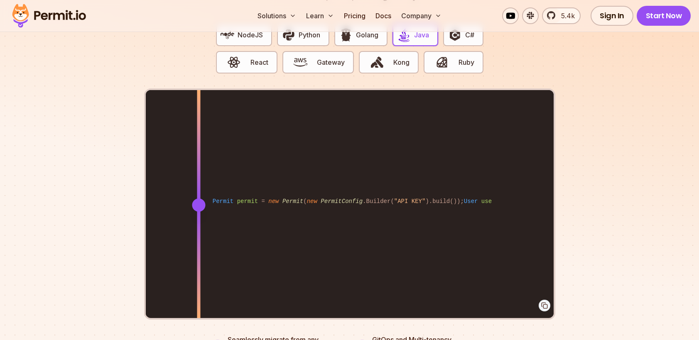 This screenshot has width=699, height=340. Describe the element at coordinates (410, 201) in the screenshot. I see `span: "API KEY"` at that location.